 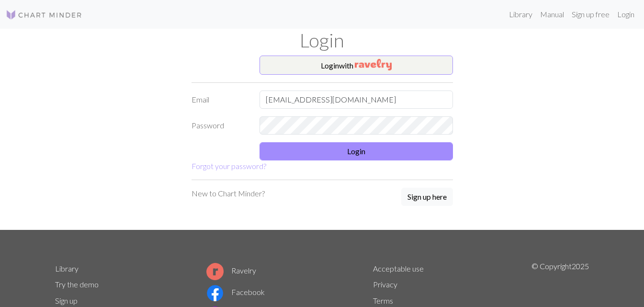 I want to click on a: Facebook, so click(x=236, y=292).